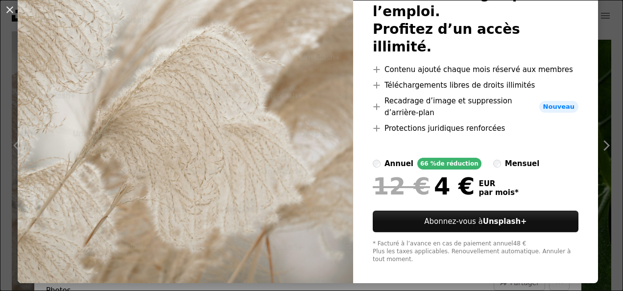  Describe the element at coordinates (498, 184) in the screenshot. I see `span: EUR` at that location.